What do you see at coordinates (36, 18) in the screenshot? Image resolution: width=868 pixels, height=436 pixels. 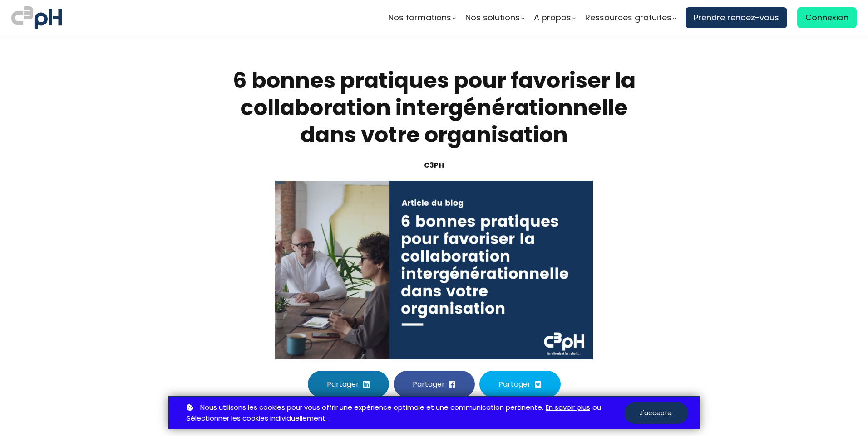 I see `img: logo C3PH` at bounding box center [36, 18].